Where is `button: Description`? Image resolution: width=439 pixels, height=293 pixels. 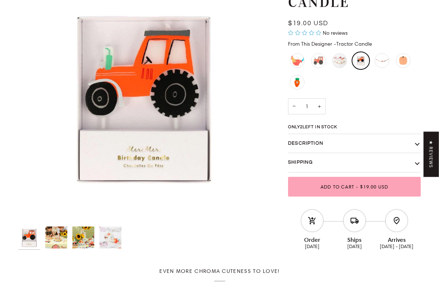 button: Description is located at coordinates (354, 143).